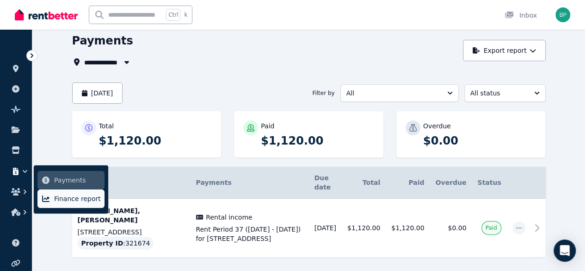 This screenshot has height=271, width=585. Describe the element at coordinates (106, 126) in the screenshot. I see `p: Total` at that location.